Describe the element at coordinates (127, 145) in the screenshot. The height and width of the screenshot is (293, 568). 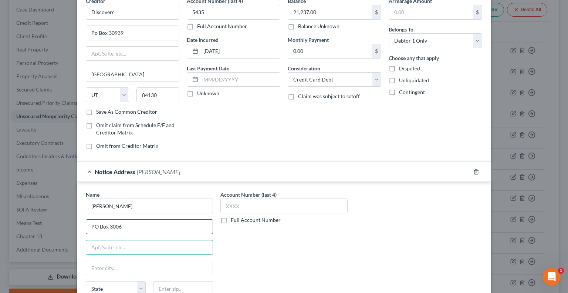
I see `span: Omit from Creditor Matrix` at that location.